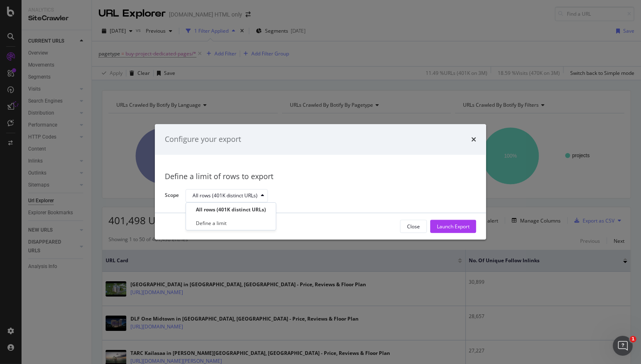 Image resolution: width=641 pixels, height=364 pixels. What do you see at coordinates (474, 139) in the screenshot?
I see `div: times` at bounding box center [474, 139].